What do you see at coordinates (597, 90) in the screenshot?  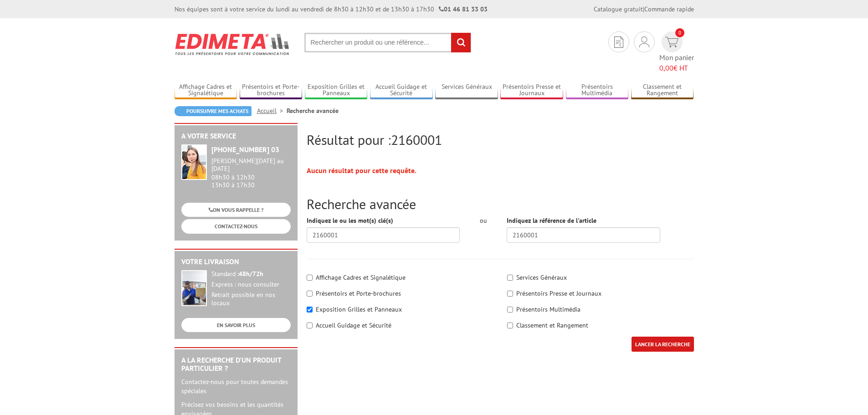 I see `a: Présentoirs Multimédia` at bounding box center [597, 90].